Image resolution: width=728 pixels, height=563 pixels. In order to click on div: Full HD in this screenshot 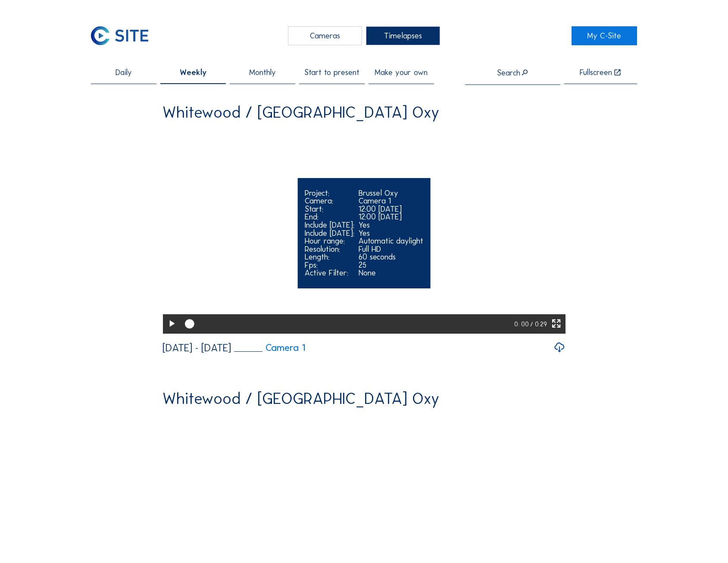, I will do `click(391, 249)`.